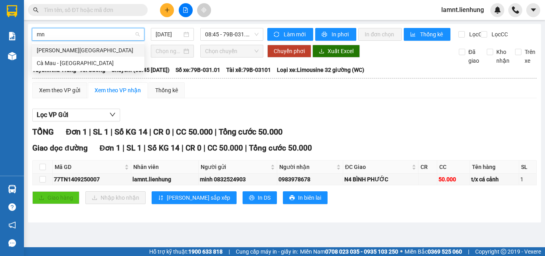 The image size is (545, 256). I want to click on th: CC, so click(453, 167).